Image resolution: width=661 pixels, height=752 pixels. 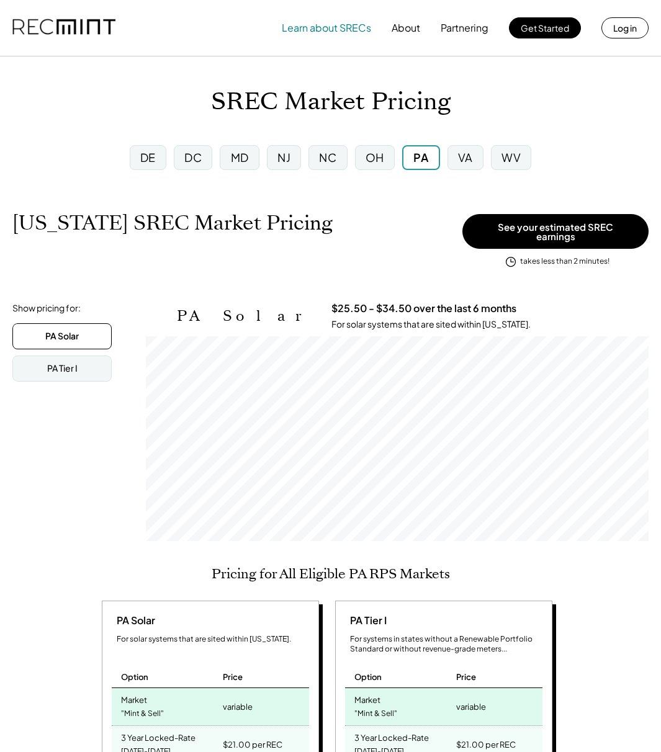 I want to click on div: takes less than 2 minutes!, so click(x=564, y=261).